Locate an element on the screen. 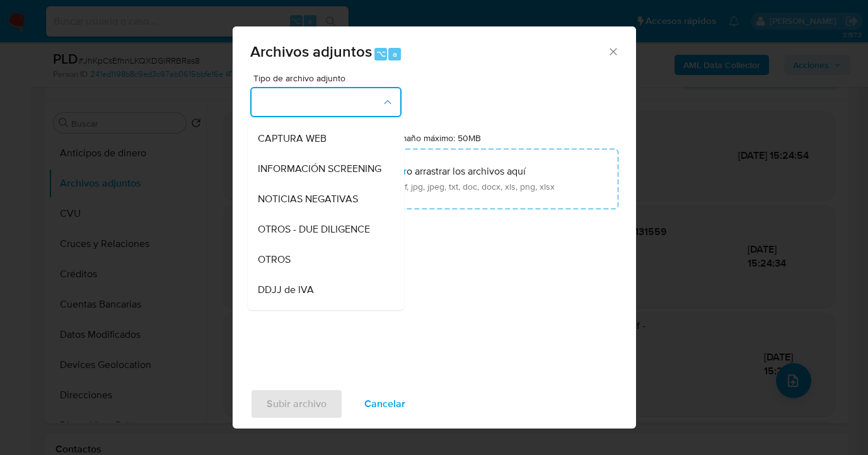  span: INFORMACIÓN SCREENING is located at coordinates (319, 169).